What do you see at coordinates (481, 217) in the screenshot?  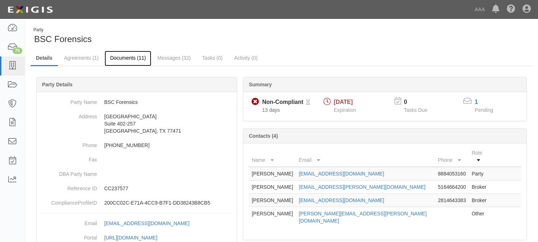 I see `td: Other` at bounding box center [481, 217].